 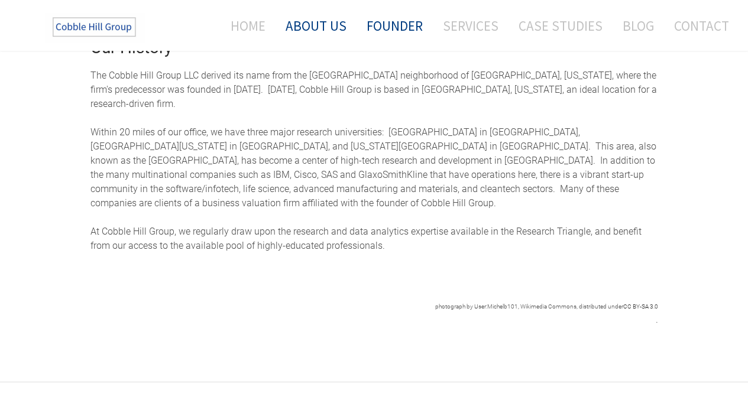 What do you see at coordinates (546, 306) in the screenshot?
I see `font: photograph by User:Michelb101, Wikimedia Commons, distributed under` at bounding box center [546, 306].